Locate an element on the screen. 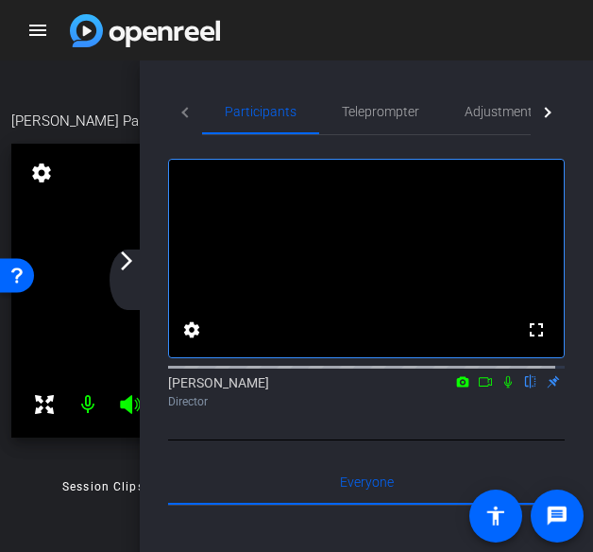  mat-icon: arrow_forward_ios is located at coordinates (127, 261).